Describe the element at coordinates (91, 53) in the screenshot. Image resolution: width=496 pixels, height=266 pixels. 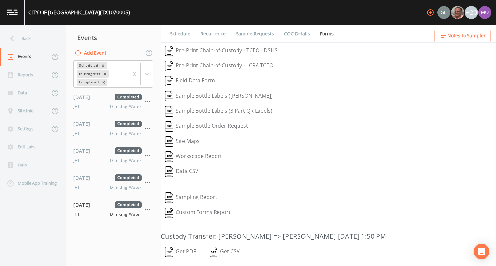
I see `button: Add Event` at that location.